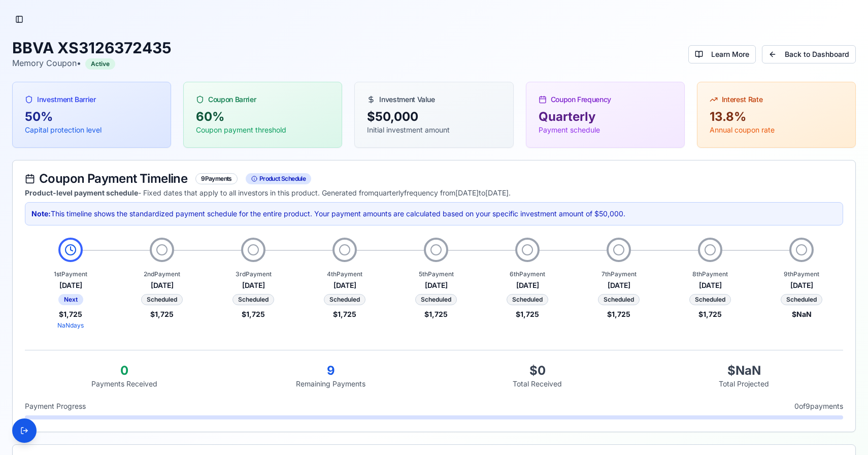 The image size is (868, 455). Describe the element at coordinates (618, 274) in the screenshot. I see `div: 7th Payment` at that location.